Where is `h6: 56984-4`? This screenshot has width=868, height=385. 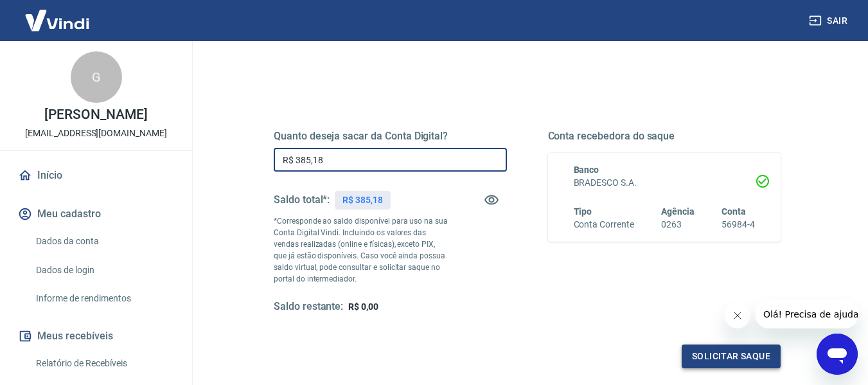
h6: 56984-4 is located at coordinates (738, 224).